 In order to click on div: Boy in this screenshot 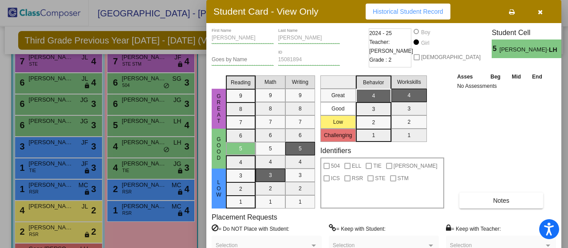, I will do `click(426, 32)`.